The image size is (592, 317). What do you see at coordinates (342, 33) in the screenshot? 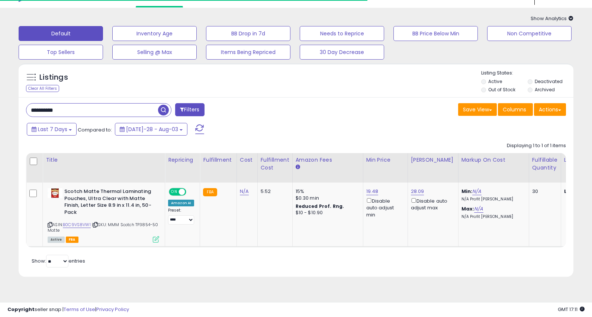
I see `button: Needs to Reprice` at bounding box center [342, 33].